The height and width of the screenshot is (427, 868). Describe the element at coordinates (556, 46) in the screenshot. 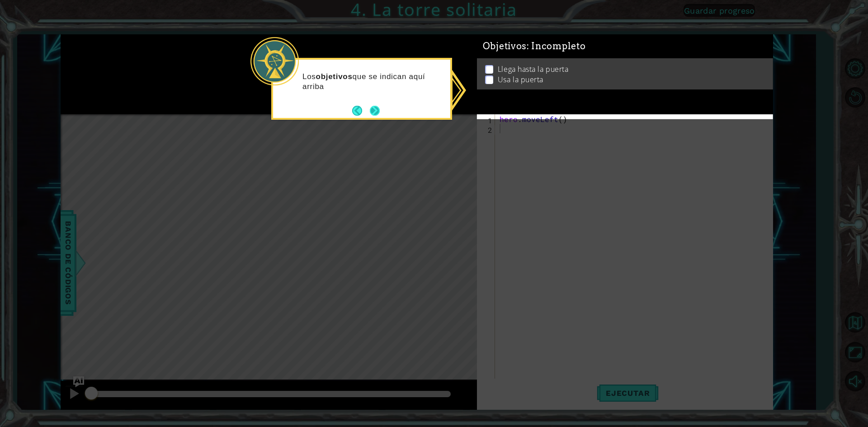

I see `span: : Incompleto` at that location.